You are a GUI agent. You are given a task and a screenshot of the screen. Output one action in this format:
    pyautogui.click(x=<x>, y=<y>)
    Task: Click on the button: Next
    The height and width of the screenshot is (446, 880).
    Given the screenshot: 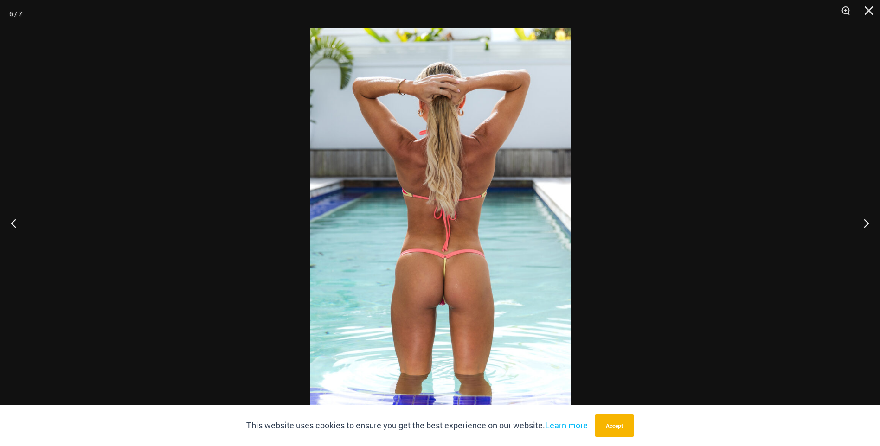 What is the action you would take?
    pyautogui.click(x=862, y=223)
    